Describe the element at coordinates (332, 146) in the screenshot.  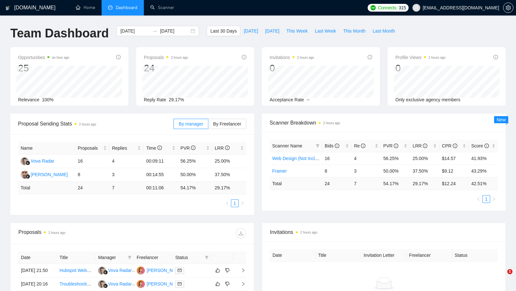
I see `span: Bids` at that location.